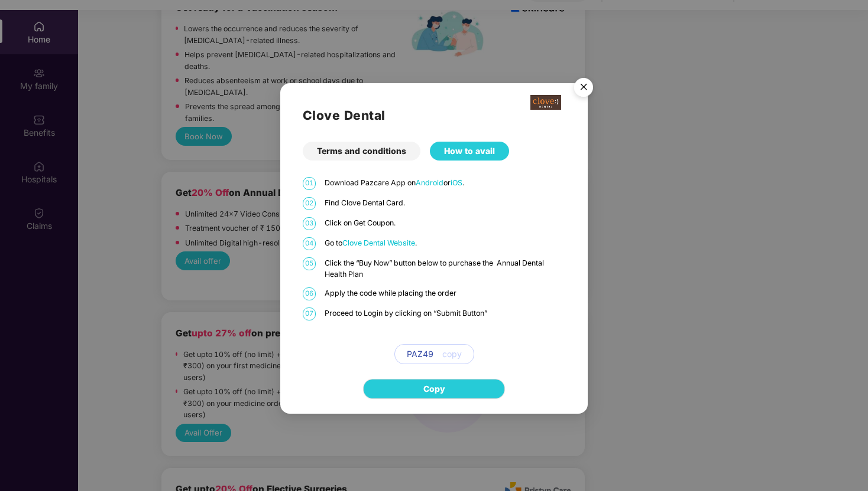  Describe the element at coordinates (452, 354) in the screenshot. I see `span: copy` at that location.